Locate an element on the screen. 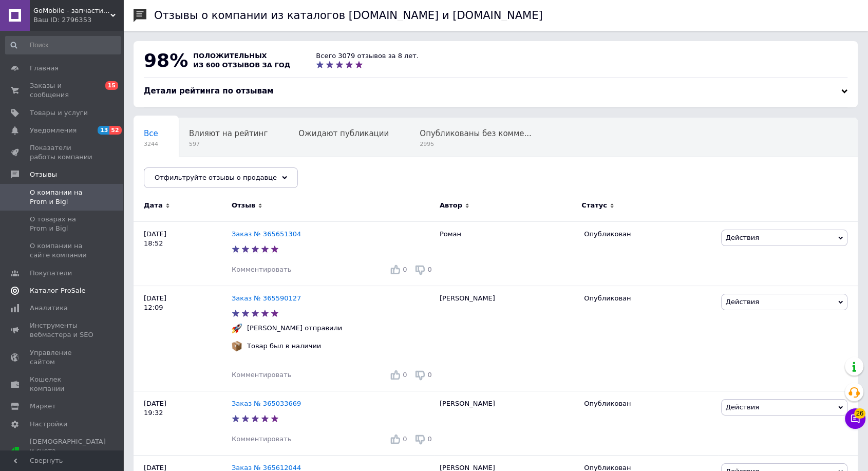  span: Маркет is located at coordinates (42, 406).